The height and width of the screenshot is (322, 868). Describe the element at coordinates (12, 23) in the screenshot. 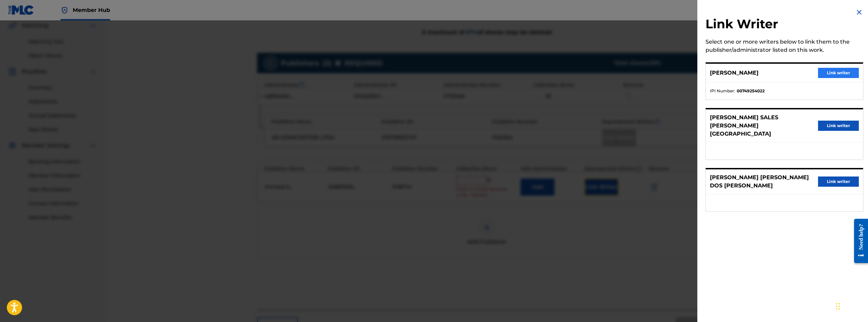

I see `div: Need help?` at that location.